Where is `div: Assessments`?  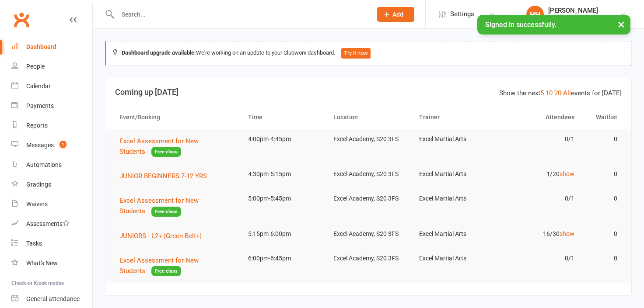 div: Assessments is located at coordinates (48, 224).